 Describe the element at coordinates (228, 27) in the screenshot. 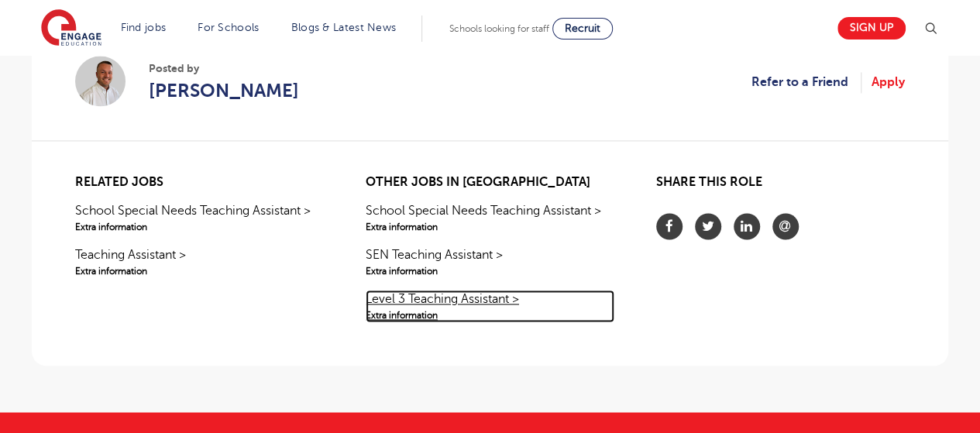

I see `a: For Schools` at that location.